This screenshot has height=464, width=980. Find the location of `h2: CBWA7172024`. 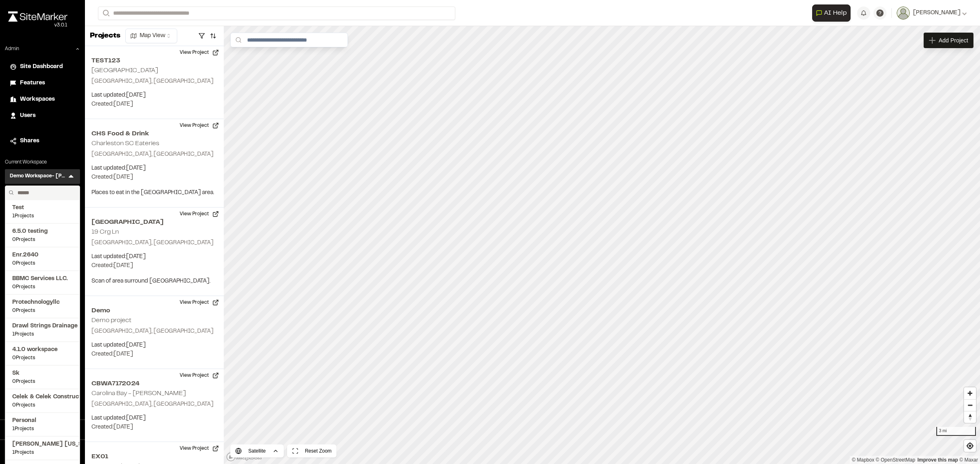

h2: CBWA7172024 is located at coordinates (154, 384).